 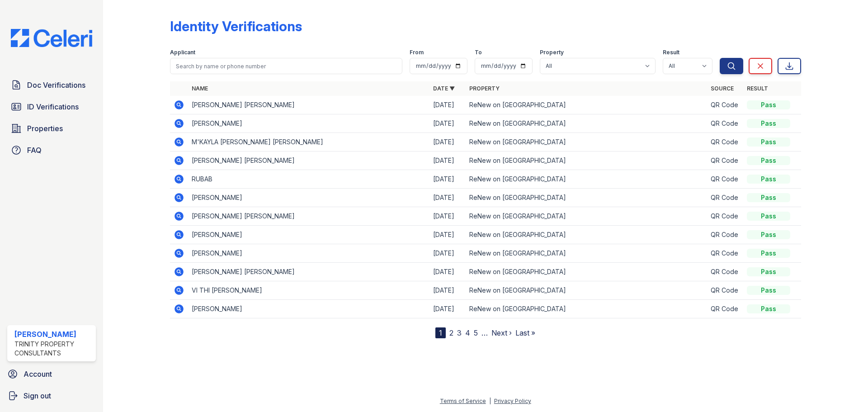 I want to click on a: 3, so click(x=459, y=333).